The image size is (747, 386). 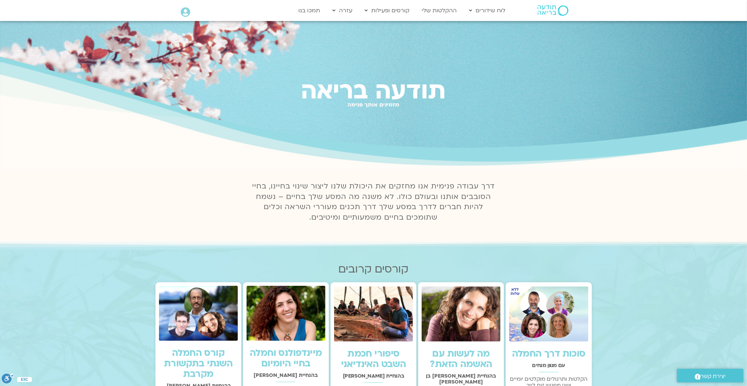 What do you see at coordinates (343, 11) in the screenshot?
I see `a: עזרה` at bounding box center [343, 11].